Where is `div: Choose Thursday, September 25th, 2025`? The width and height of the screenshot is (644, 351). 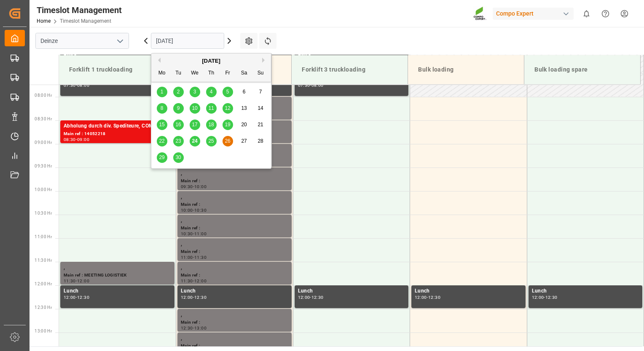 div: Choose Thursday, September 25th, 2025 is located at coordinates (211, 141).